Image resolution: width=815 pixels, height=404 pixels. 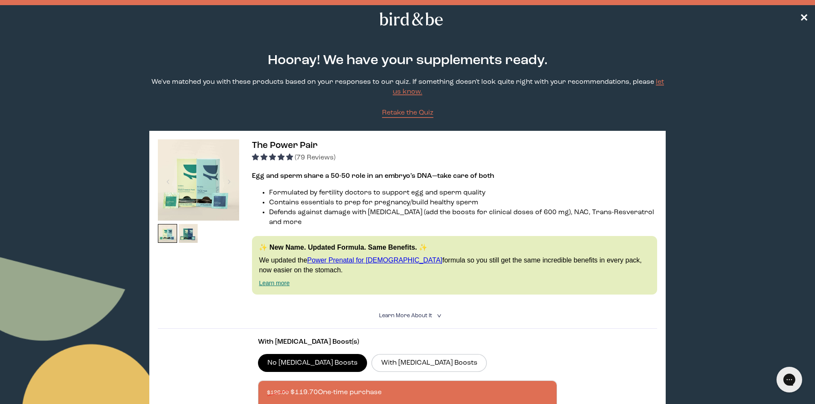 What do you see at coordinates (454, 265) in the screenshot?
I see `p: We updated the formula so you still get the same incredible benefits in every pack, now easier on...` at bounding box center [454, 265].